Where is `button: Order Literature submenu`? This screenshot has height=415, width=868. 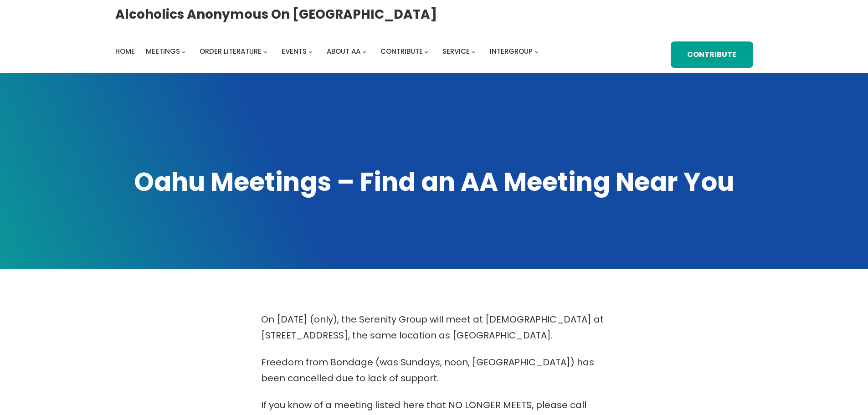 button: Order Literature submenu is located at coordinates (265, 51).